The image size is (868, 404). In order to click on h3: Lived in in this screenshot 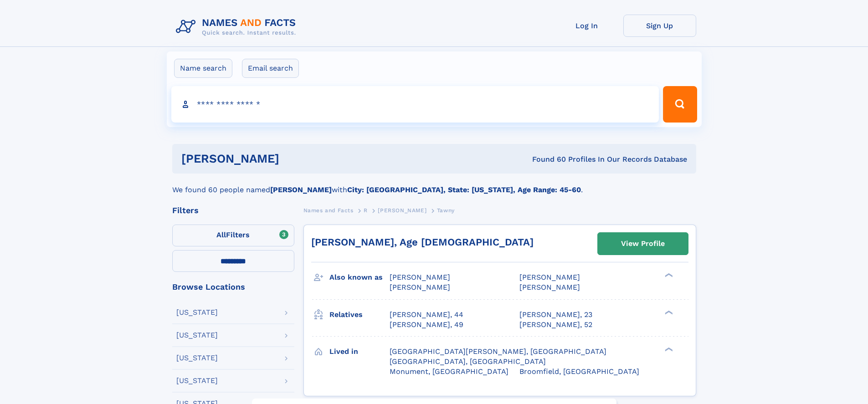, I will do `click(359, 352)`.